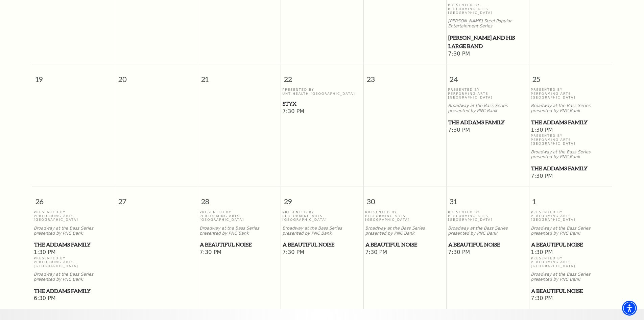 The image size is (644, 320). What do you see at coordinates (405, 198) in the screenshot?
I see `span: 30` at bounding box center [405, 198].